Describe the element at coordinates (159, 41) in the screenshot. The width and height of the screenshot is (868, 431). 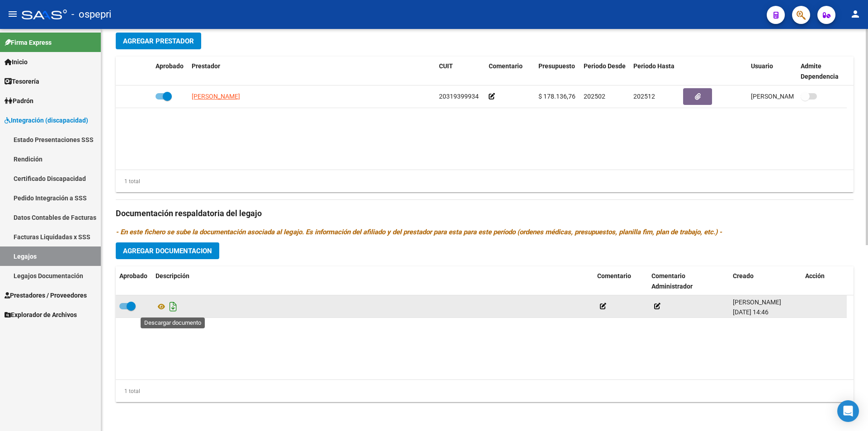
I see `button: Agregar Prestador` at that location.